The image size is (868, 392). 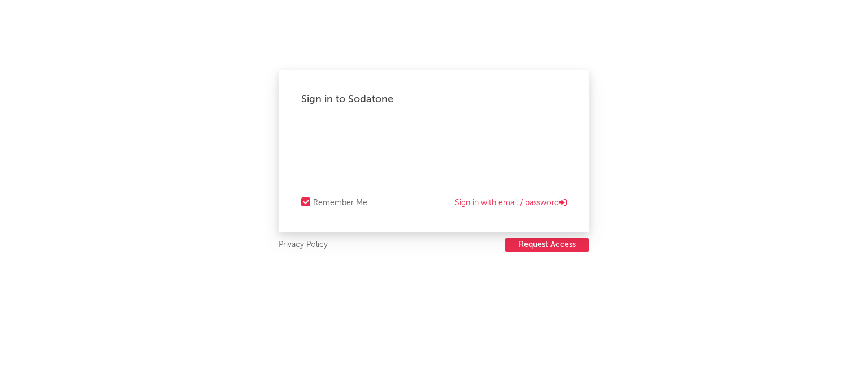 I want to click on a: Request Access, so click(x=547, y=245).